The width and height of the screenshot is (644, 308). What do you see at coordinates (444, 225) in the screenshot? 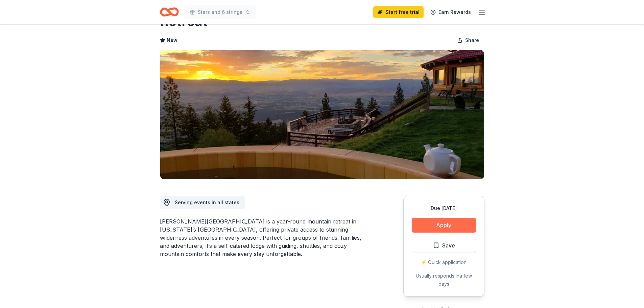
I see `button: Apply` at bounding box center [444, 225].